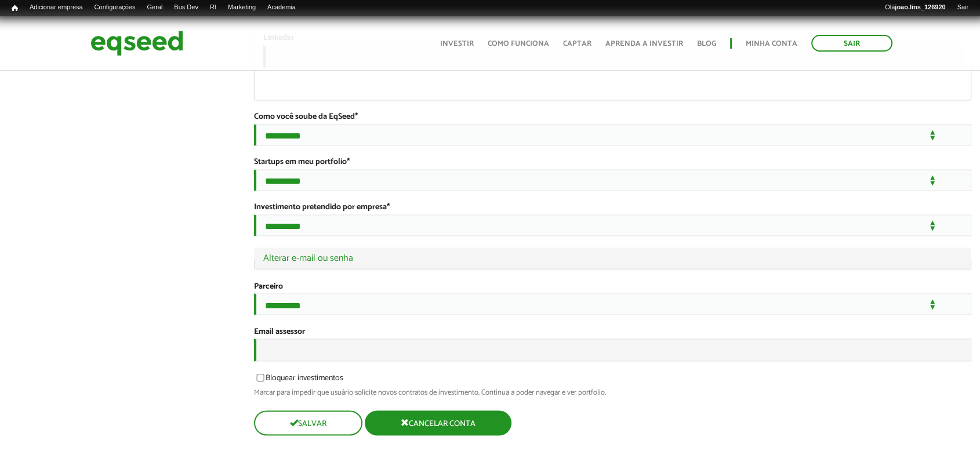 Image resolution: width=980 pixels, height=470 pixels. What do you see at coordinates (613, 392) in the screenshot?
I see `div: Marcar para impedir que usuário solicite novos contratos de investimento. Continua a poder navega...` at bounding box center [613, 392].